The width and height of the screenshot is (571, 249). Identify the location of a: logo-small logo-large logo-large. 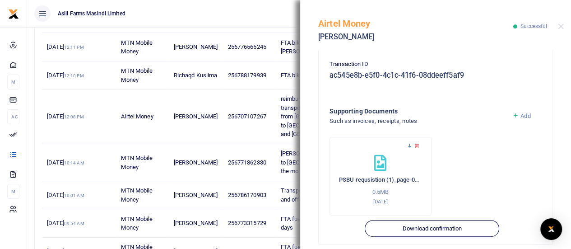
(14, 13).